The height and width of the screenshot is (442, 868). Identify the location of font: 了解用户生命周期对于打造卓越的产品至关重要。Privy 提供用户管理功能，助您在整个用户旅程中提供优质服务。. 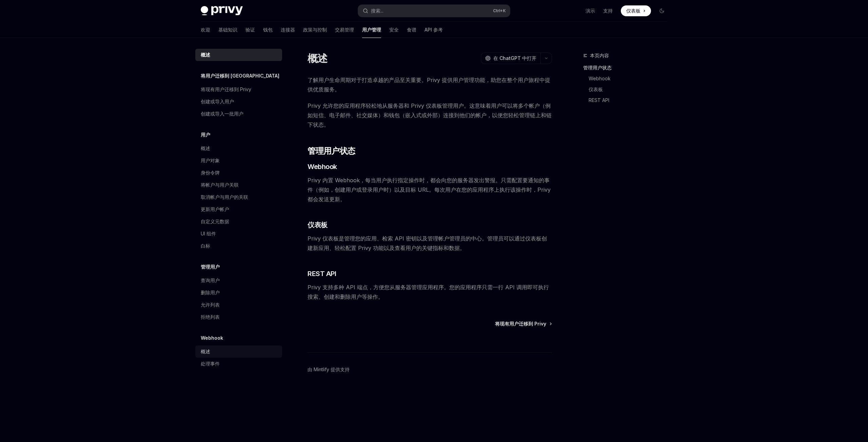
(429, 85).